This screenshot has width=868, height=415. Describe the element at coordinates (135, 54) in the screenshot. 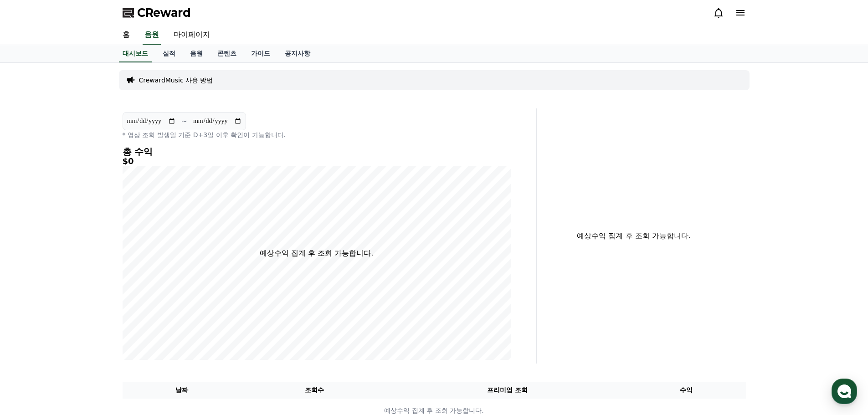

I see `a: 대시보드` at that location.